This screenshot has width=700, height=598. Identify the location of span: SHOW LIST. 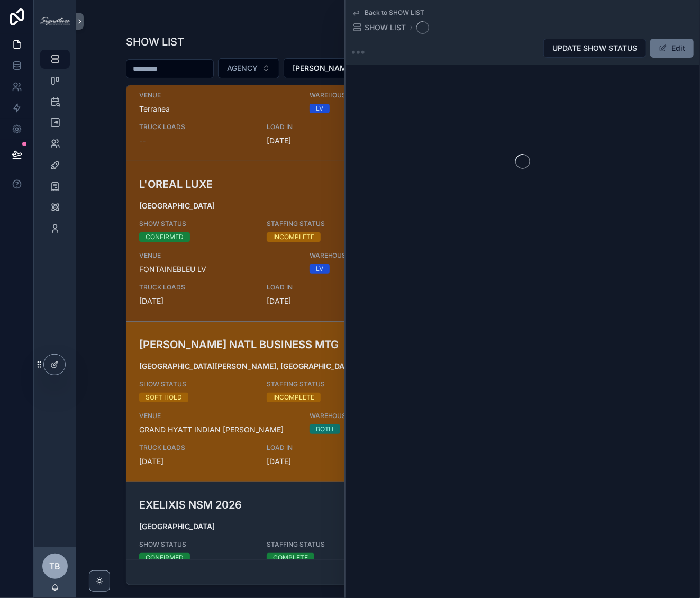
(385, 28).